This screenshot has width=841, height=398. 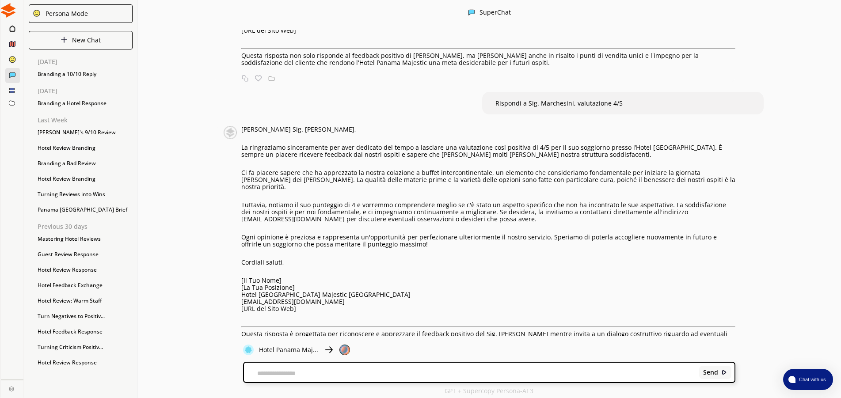 What do you see at coordinates (488, 288) in the screenshot?
I see `p: [La Tua Posizione]` at bounding box center [488, 288].